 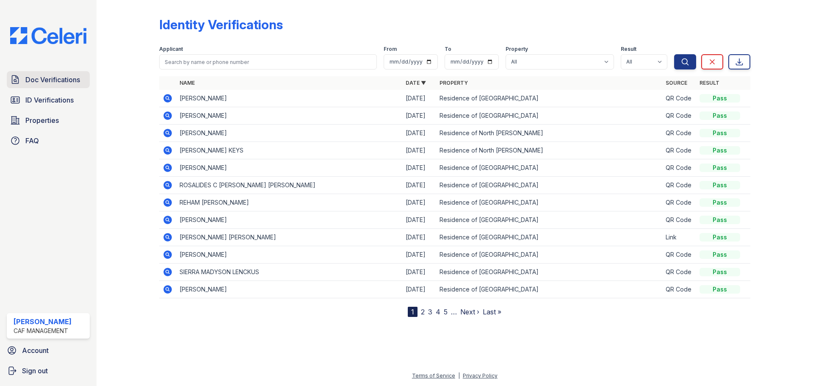 What do you see at coordinates (221, 25) in the screenshot?
I see `div: Identity Verifications` at bounding box center [221, 25].